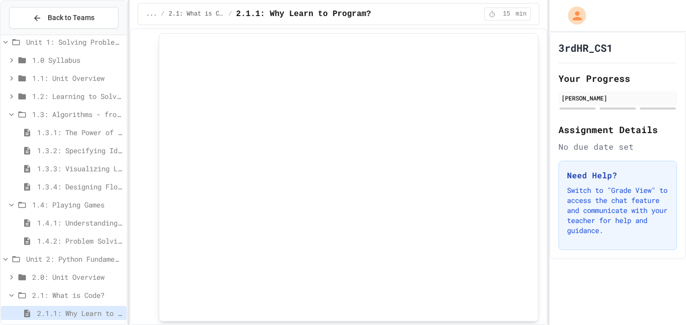 This screenshot has height=325, width=686. Describe the element at coordinates (618, 175) in the screenshot. I see `h3: Need Help?` at that location.